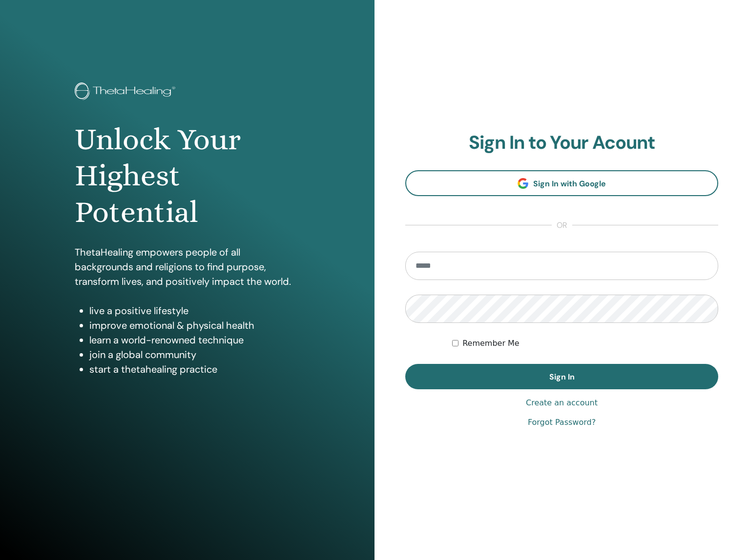 This screenshot has width=749, height=560. I want to click on h1: Unlock Your Highest Potential, so click(187, 176).